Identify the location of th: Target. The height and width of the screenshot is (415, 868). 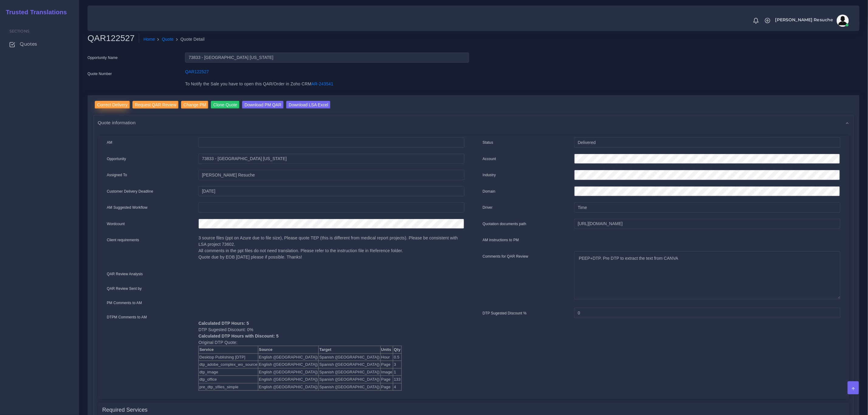
(349, 350).